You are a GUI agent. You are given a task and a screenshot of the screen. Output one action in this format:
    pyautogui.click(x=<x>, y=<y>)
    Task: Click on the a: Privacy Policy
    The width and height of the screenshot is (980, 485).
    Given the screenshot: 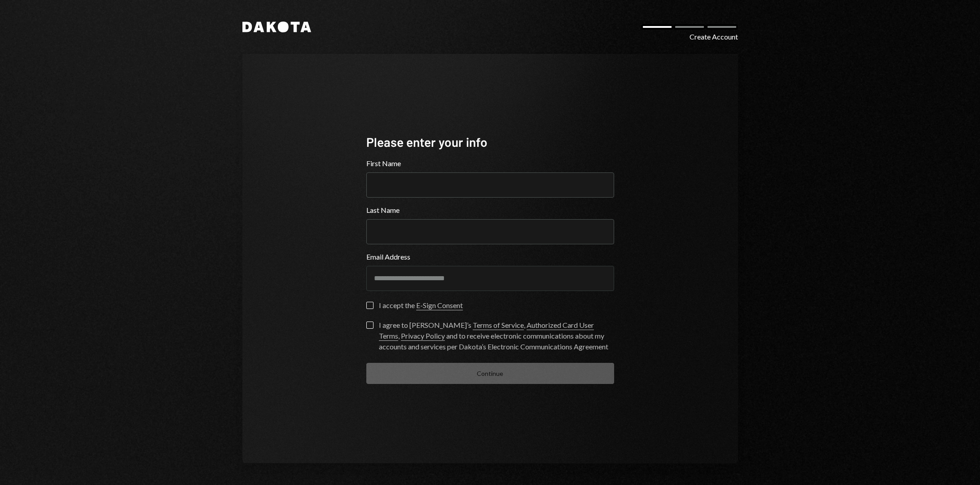 What is the action you would take?
    pyautogui.click(x=423, y=336)
    